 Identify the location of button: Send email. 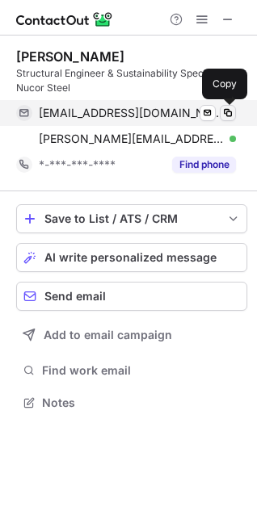
(132, 296).